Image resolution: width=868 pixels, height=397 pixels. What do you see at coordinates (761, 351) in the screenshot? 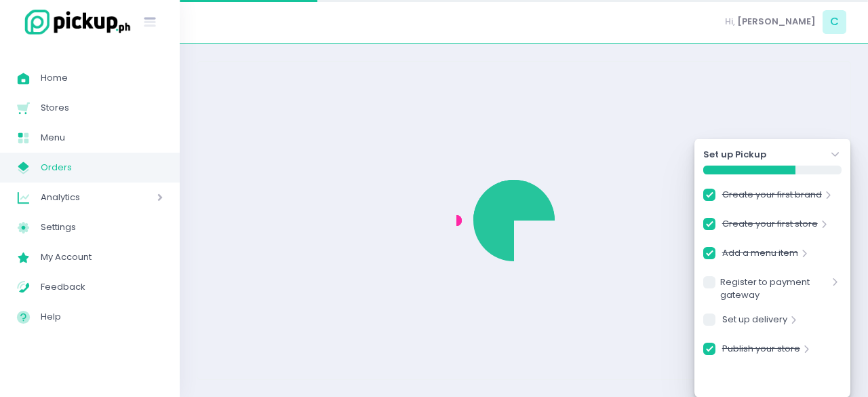
I see `a: Publish your store` at bounding box center [761, 351].